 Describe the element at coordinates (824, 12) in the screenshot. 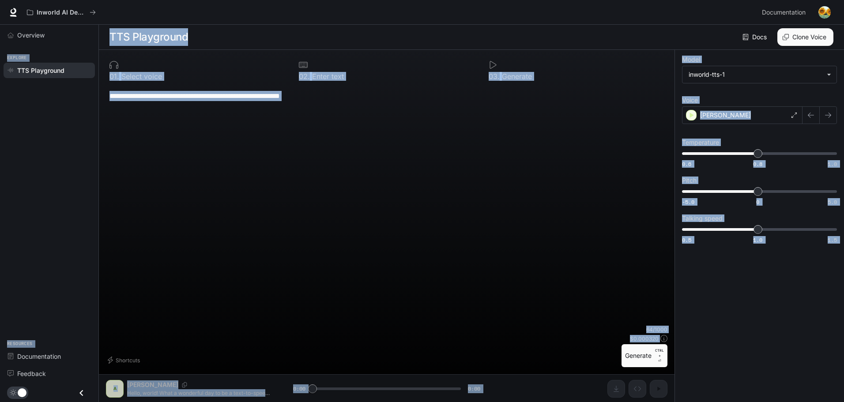

I see `button: User avatar` at that location.